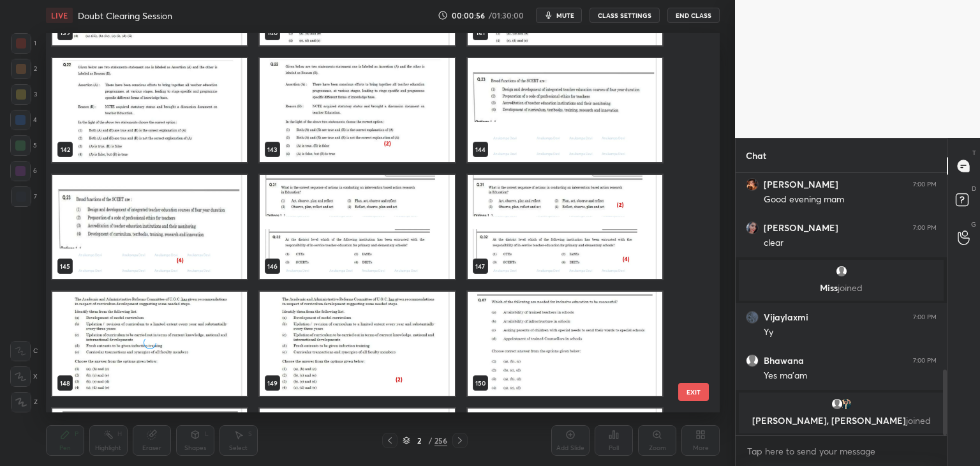 The width and height of the screenshot is (980, 466). Describe the element at coordinates (24, 44) in the screenshot. I see `div: 1` at that location.